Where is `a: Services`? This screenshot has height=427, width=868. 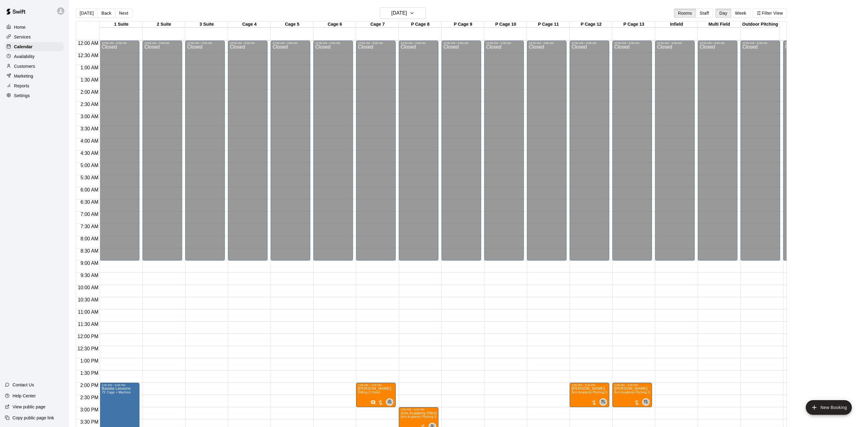
a: Services is located at coordinates (34, 37).